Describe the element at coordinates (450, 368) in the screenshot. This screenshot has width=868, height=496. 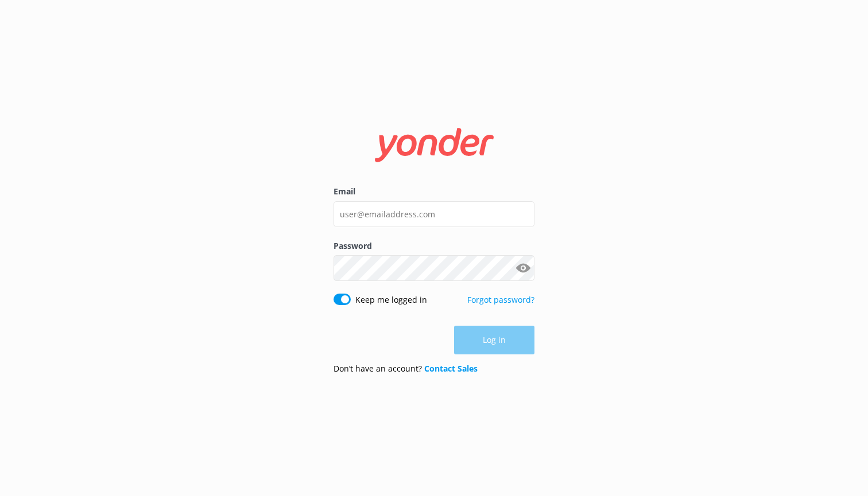
I see `a: Contact Sales` at that location.